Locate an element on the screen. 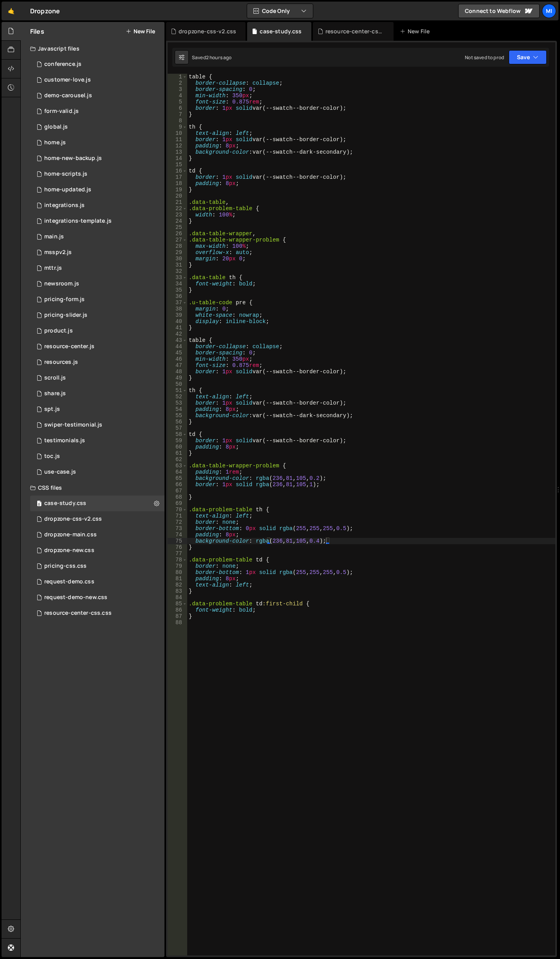 The width and height of the screenshot is (560, 959). div: 31 is located at coordinates (178, 265).